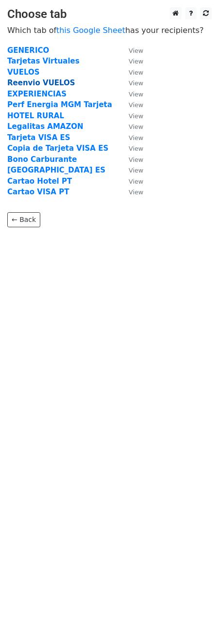  I want to click on a: Tarjeta VISA ES, so click(39, 137).